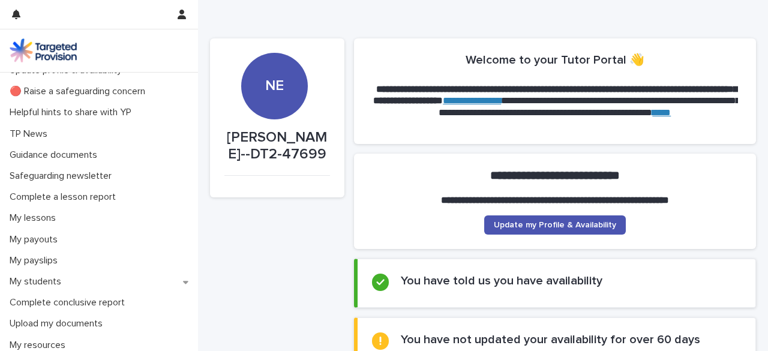 The height and width of the screenshot is (351, 768). Describe the element at coordinates (36, 260) in the screenshot. I see `p: My payslips` at that location.